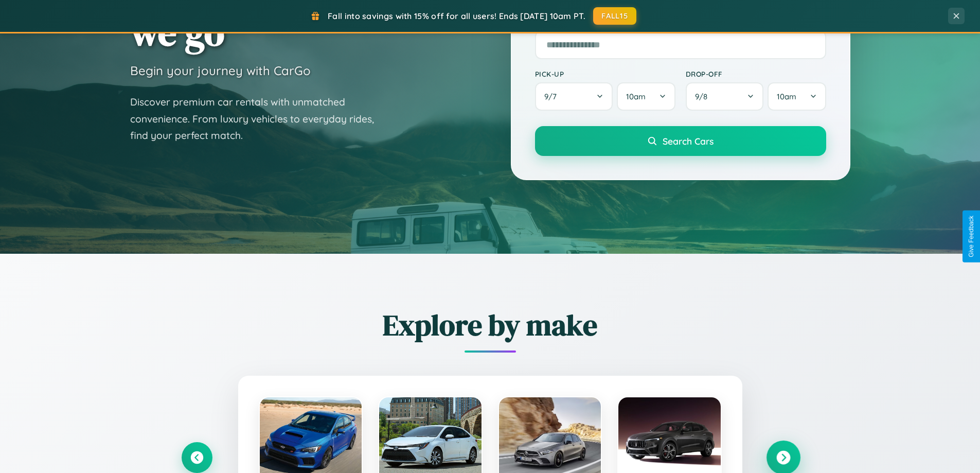 The width and height of the screenshot is (980, 473). What do you see at coordinates (681, 141) in the screenshot?
I see `button: Search Cars` at bounding box center [681, 141].